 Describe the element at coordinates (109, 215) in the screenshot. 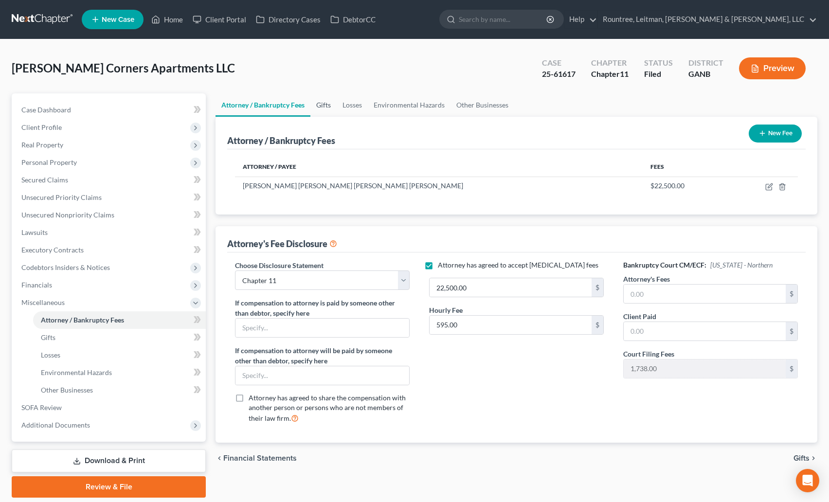

I see `a: Unsecured Nonpriority Claims` at that location.